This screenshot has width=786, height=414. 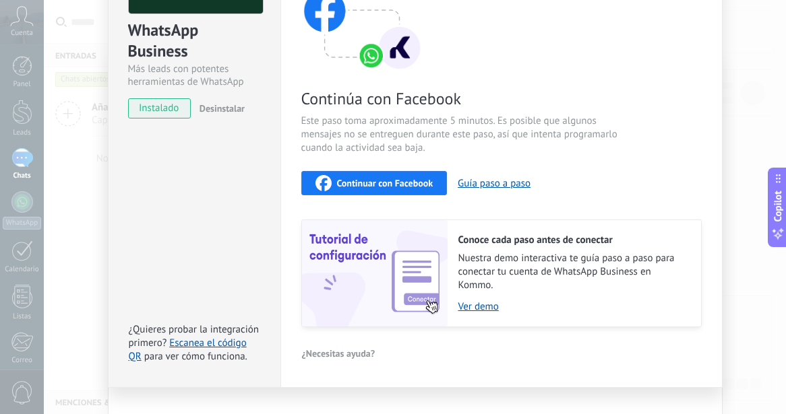 I want to click on button: Guía paso a paso, so click(x=494, y=183).